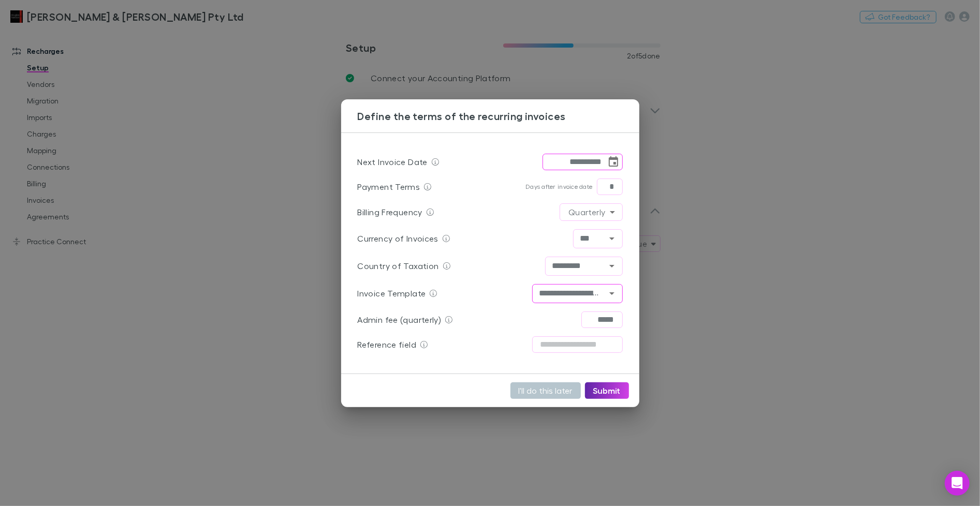 This screenshot has width=980, height=506. I want to click on h3: Define the terms of the recurring invoices, so click(498, 116).